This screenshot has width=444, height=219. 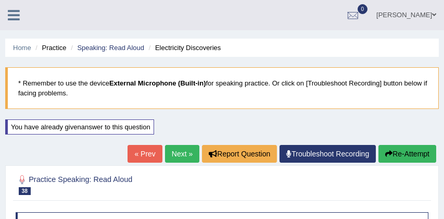 I want to click on a: « Prev, so click(x=145, y=154).